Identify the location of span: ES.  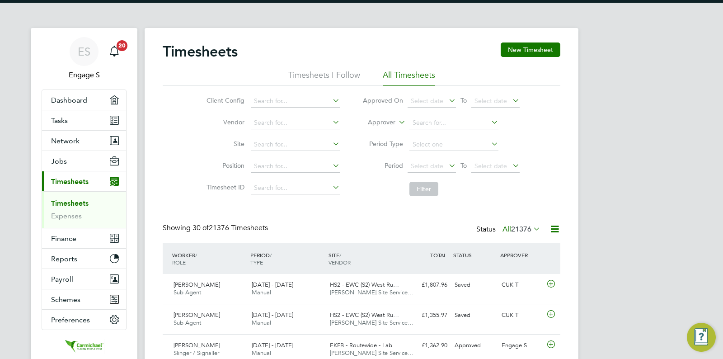
(84, 52).